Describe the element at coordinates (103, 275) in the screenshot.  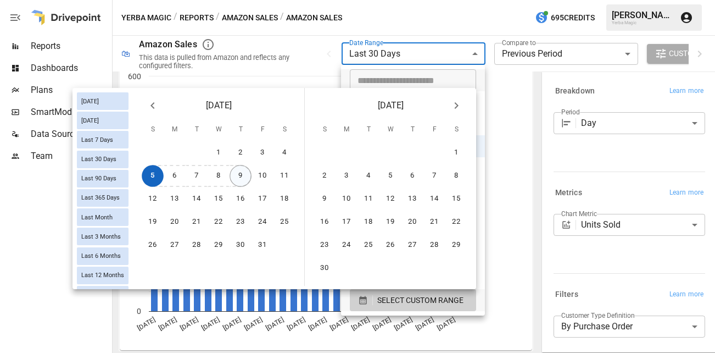
I see `div: Last 12 Months` at that location.